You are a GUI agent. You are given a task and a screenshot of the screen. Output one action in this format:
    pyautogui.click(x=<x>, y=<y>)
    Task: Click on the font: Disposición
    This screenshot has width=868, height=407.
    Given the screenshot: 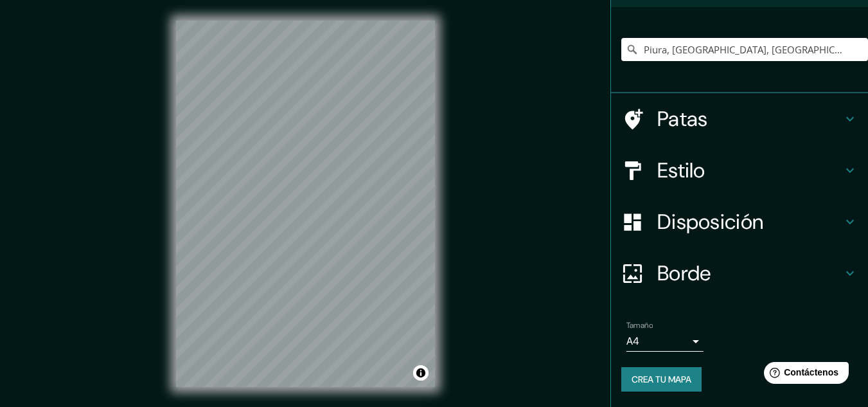 What is the action you would take?
    pyautogui.click(x=710, y=222)
    